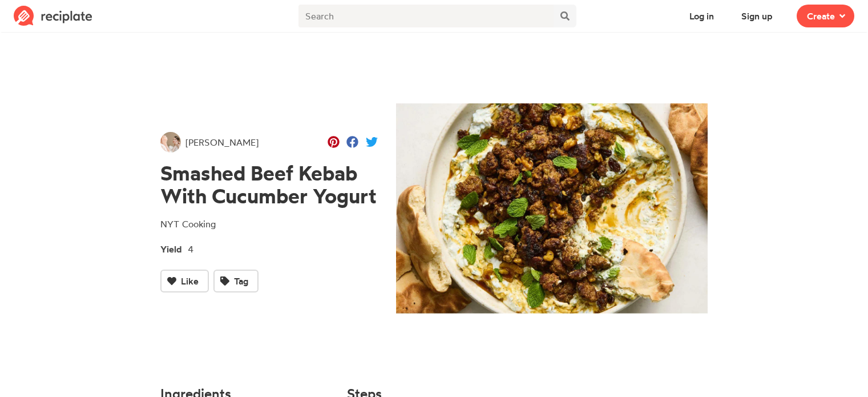 The width and height of the screenshot is (868, 397). I want to click on button: Sign up, so click(757, 16).